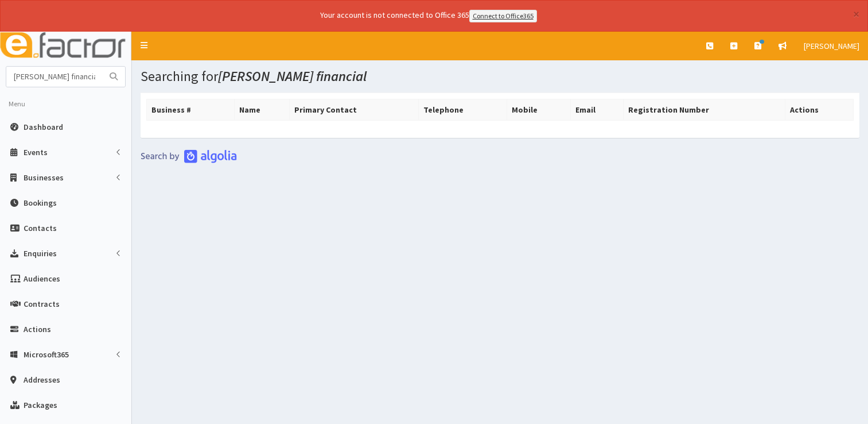  I want to click on div: Your account is not connected to Office 365, so click(429, 16).